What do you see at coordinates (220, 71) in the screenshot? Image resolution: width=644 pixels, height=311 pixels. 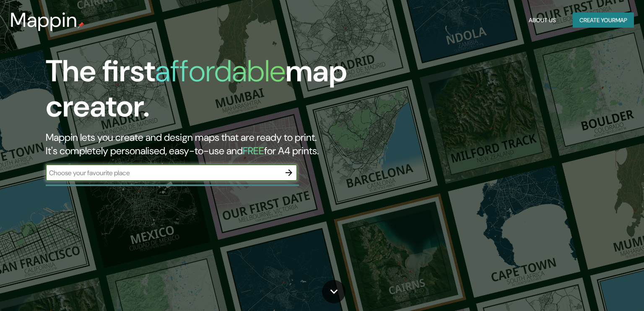 I see `h1: affordable` at bounding box center [220, 71].